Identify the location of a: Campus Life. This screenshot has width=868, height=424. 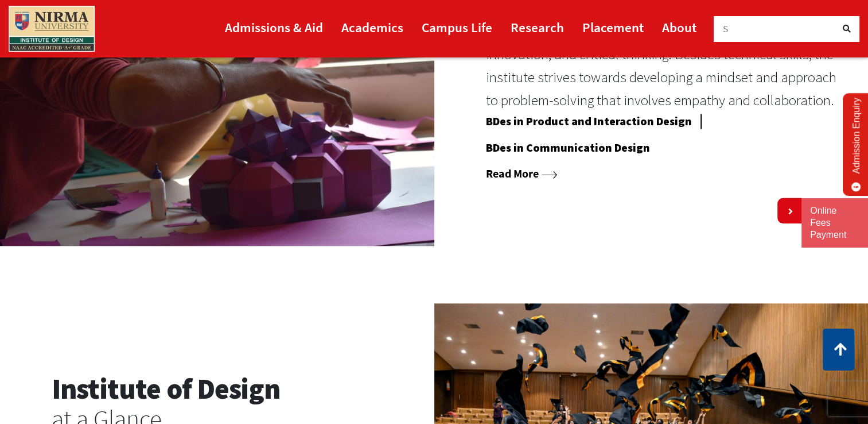
(457, 27).